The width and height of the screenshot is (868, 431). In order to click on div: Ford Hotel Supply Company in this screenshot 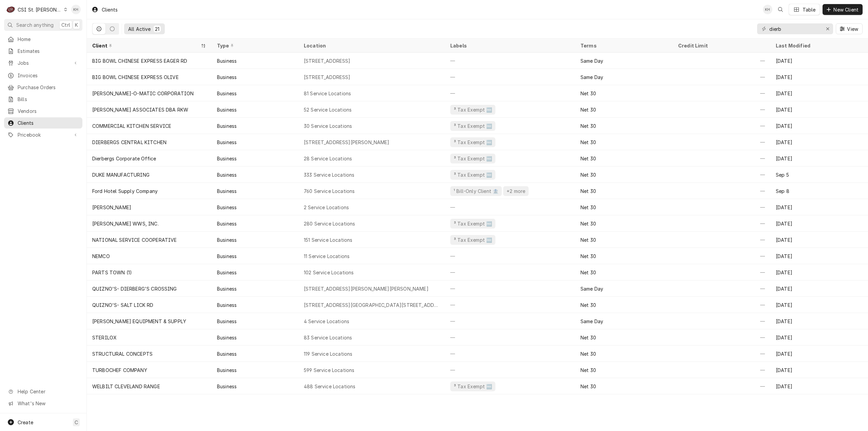, I will do `click(125, 191)`.